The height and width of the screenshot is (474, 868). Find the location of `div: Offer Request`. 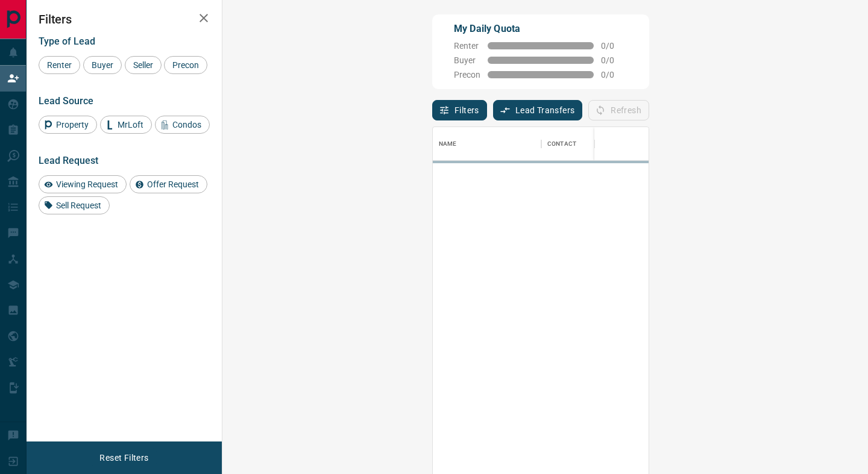

div: Offer Request is located at coordinates (168, 184).